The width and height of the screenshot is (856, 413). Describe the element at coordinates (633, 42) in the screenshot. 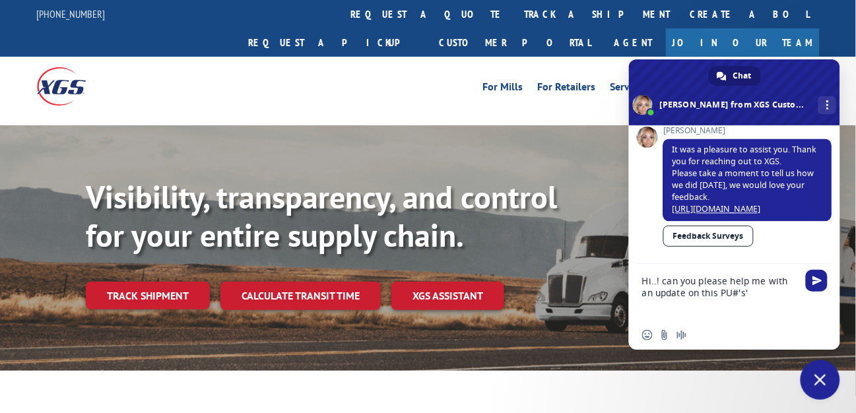

I see `a: Agent` at that location.